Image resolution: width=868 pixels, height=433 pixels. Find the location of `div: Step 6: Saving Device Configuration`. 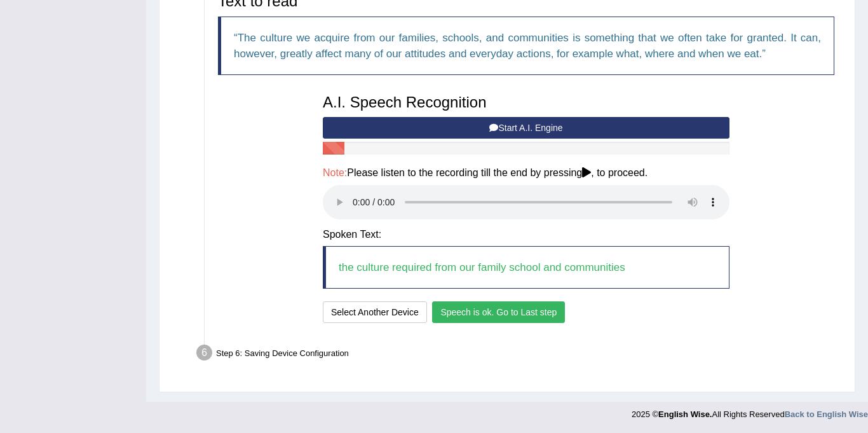

div: Step 6: Saving Device Configuration is located at coordinates (520, 355).